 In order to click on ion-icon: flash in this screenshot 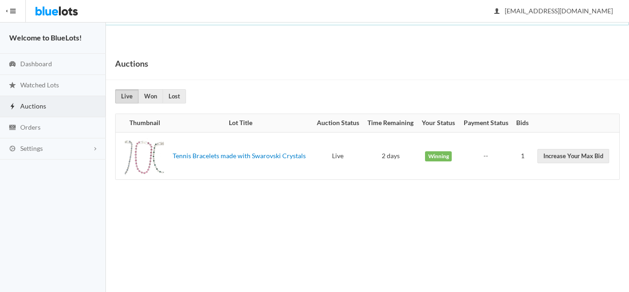, I will do `click(12, 107)`.